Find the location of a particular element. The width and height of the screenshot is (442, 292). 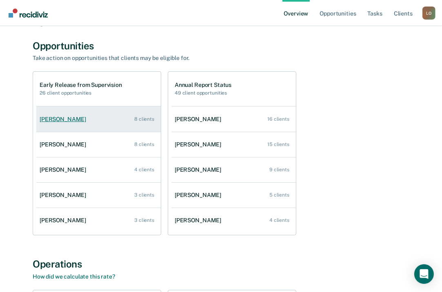

h1: Annual Report Status is located at coordinates (203, 85).